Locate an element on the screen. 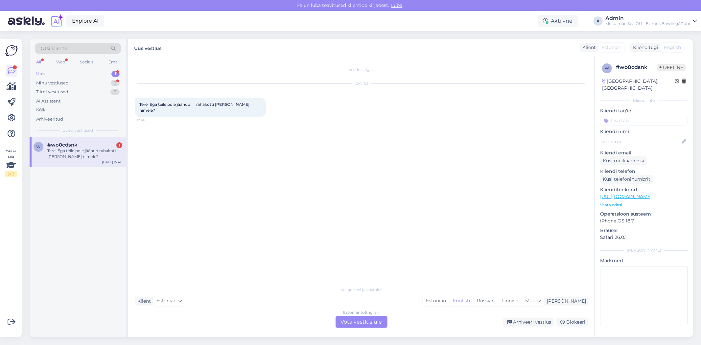 The image size is (701, 345). div: 2 / 3 is located at coordinates (11, 174).